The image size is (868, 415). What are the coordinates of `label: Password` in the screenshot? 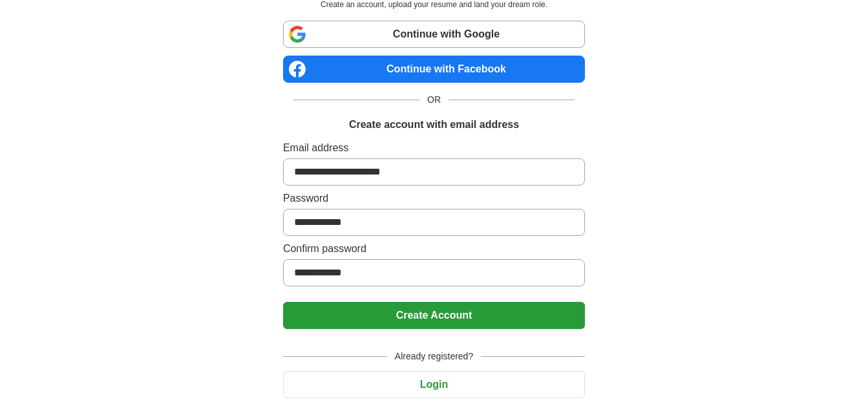 It's located at (434, 198).